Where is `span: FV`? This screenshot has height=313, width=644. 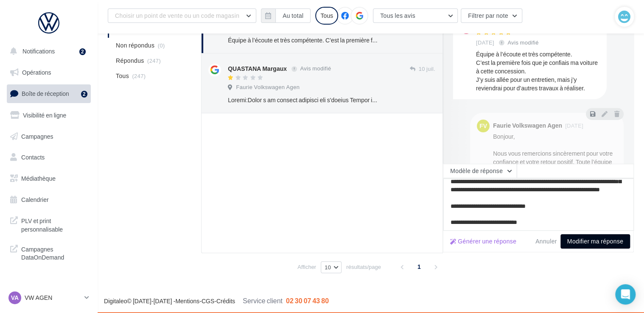
span: FV is located at coordinates (483, 126).